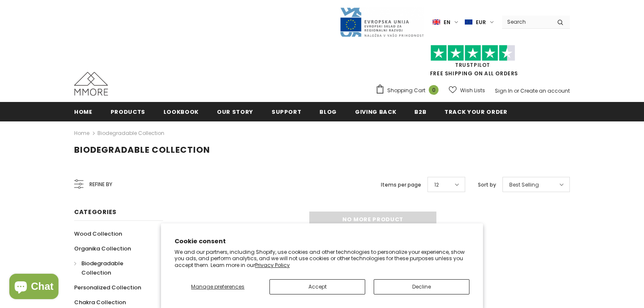 Image resolution: width=644 pixels, height=308 pixels. I want to click on a: Products, so click(128, 112).